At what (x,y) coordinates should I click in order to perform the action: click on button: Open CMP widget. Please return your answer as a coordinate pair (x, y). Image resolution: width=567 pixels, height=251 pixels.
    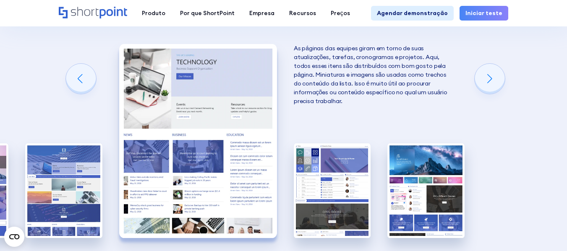
    Looking at the image, I should click on (14, 237).